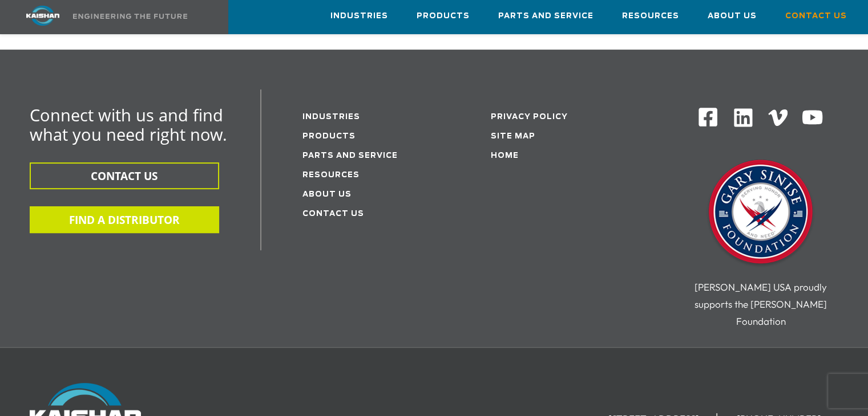 This screenshot has height=416, width=868. What do you see at coordinates (777, 117) in the screenshot?
I see `img: Vimeo` at bounding box center [777, 117].